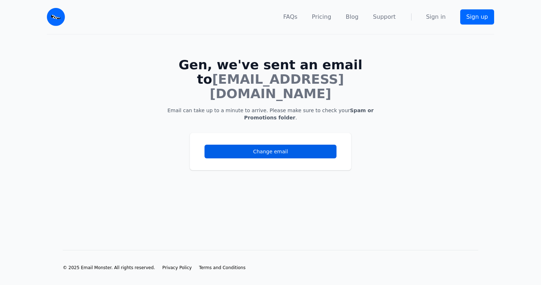 This screenshot has width=541, height=285. I want to click on img: Email Monster, so click(56, 17).